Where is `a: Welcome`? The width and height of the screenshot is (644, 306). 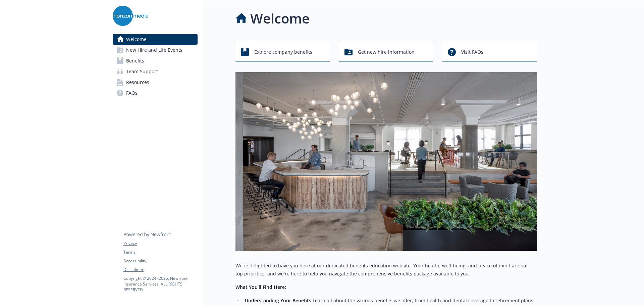 a: Welcome is located at coordinates (155, 39).